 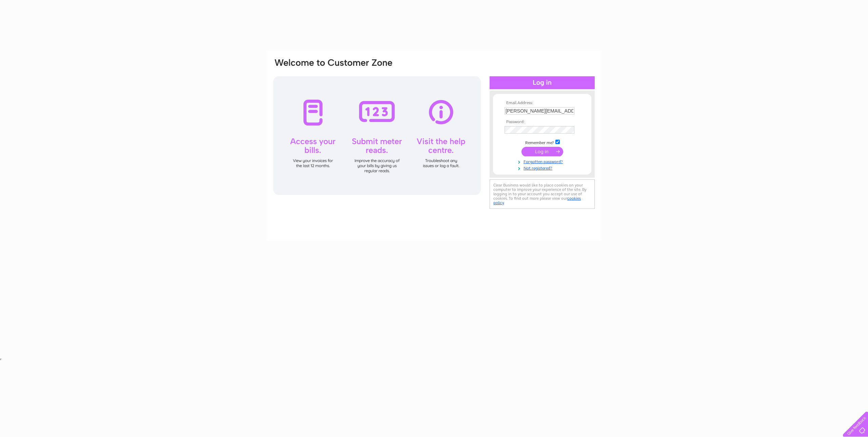 What do you see at coordinates (537, 200) in the screenshot?
I see `a: cookies policy` at bounding box center [537, 200].